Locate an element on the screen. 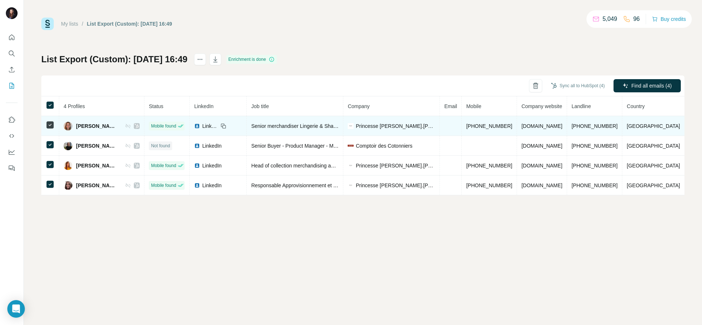 The width and height of the screenshot is (702, 325). p: 5,049 is located at coordinates (610, 19).